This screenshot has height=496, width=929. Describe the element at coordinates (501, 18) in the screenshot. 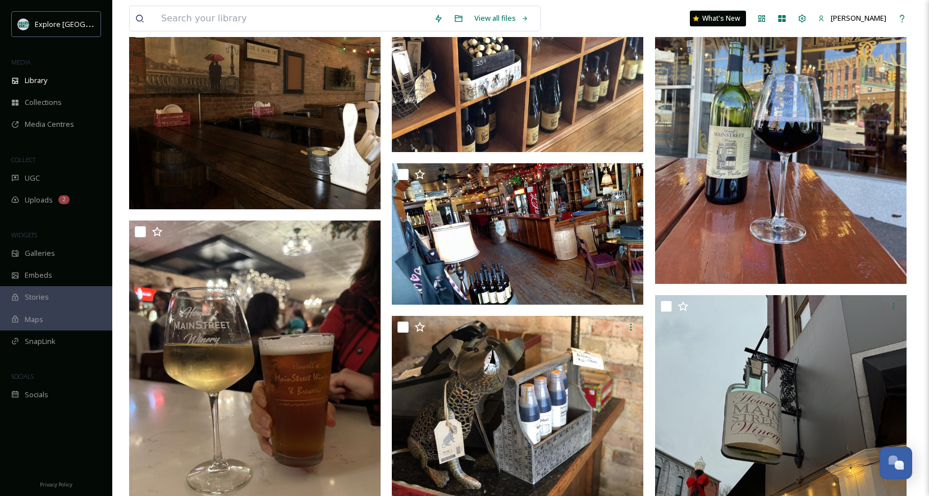

I see `a: View all files` at that location.